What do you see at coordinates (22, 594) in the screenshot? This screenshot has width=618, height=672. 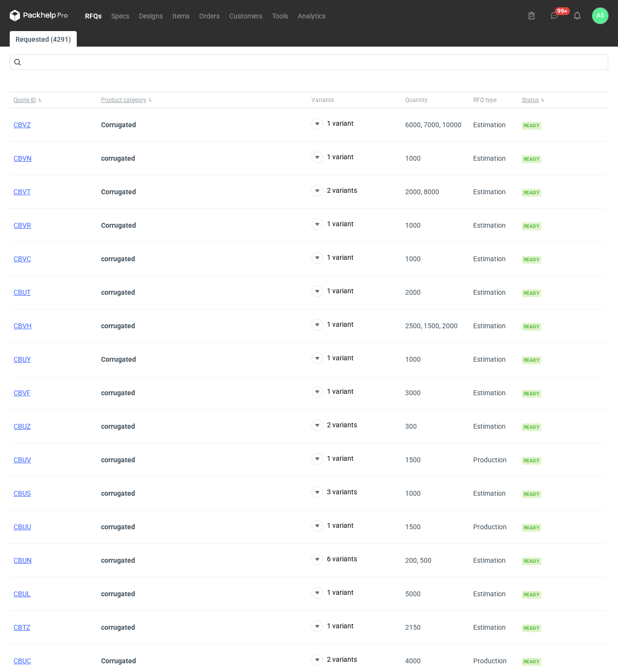 I see `a: CBUL` at bounding box center [22, 594].